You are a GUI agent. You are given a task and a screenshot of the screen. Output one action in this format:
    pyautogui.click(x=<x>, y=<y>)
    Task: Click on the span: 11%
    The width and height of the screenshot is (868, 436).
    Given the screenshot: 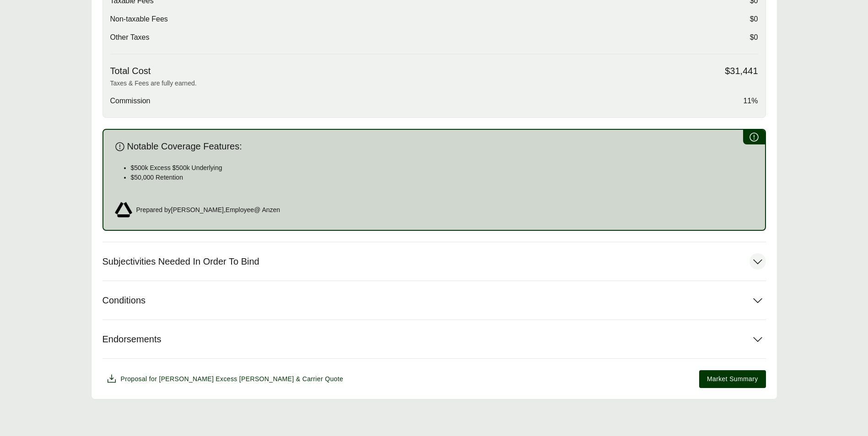 What is the action you would take?
    pyautogui.click(x=750, y=101)
    